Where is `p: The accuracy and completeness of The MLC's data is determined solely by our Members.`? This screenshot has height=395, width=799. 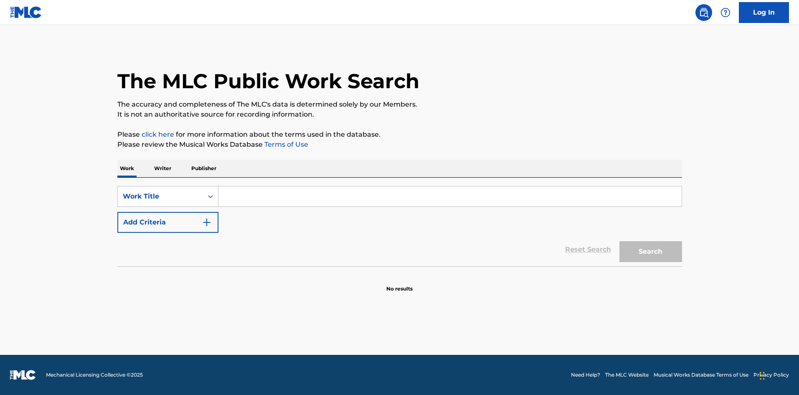
p: The accuracy and completeness of The MLC's data is determined solely by our Members. is located at coordinates (400, 104).